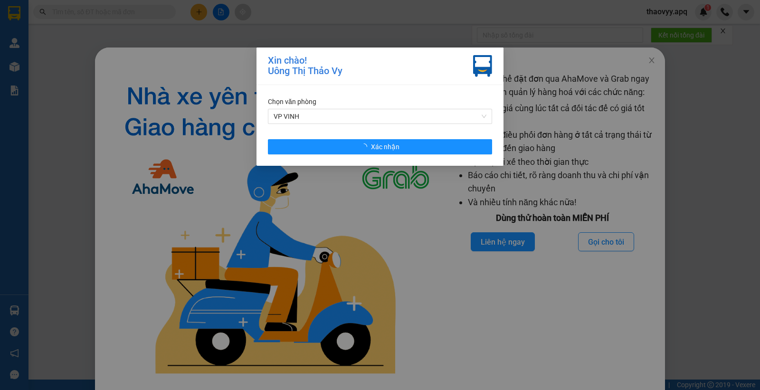 The height and width of the screenshot is (390, 760). What do you see at coordinates (305, 66) in the screenshot?
I see `div: Xin chào! Uông Thị Thảo Vy` at bounding box center [305, 66].